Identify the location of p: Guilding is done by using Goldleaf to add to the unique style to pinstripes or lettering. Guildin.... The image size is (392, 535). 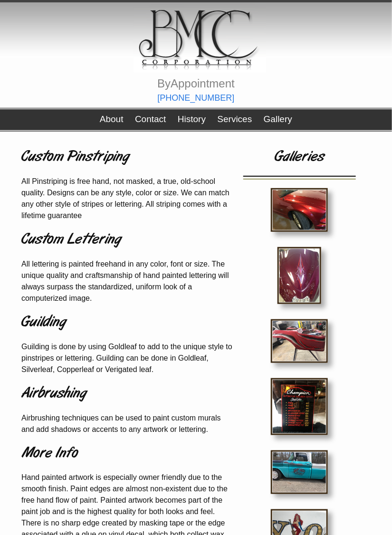
(127, 358).